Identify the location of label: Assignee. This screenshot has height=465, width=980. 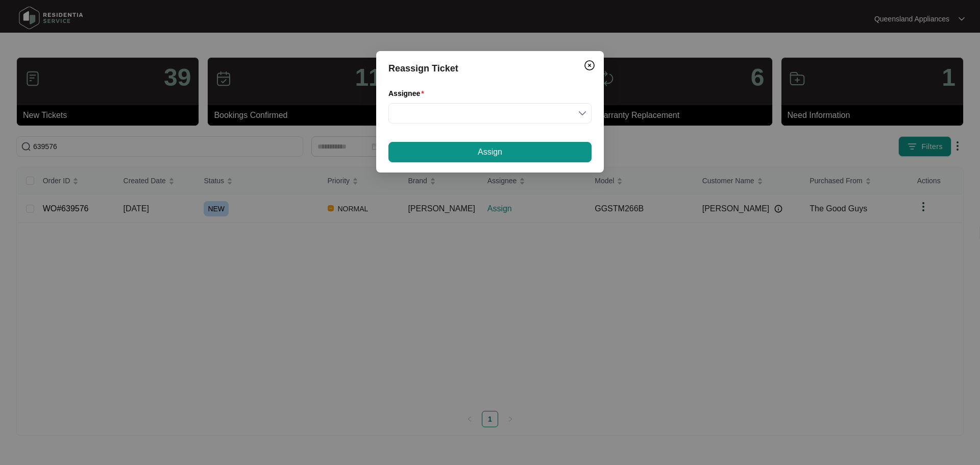
(409, 94).